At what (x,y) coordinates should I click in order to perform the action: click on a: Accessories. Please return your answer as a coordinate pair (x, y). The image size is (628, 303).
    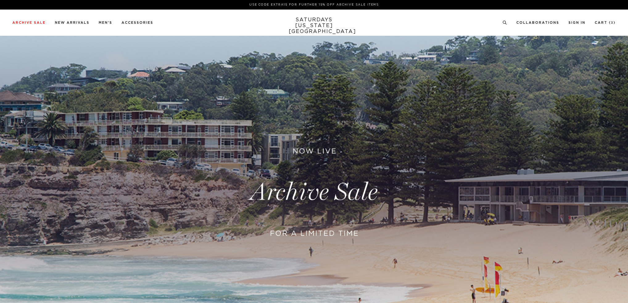
    Looking at the image, I should click on (137, 23).